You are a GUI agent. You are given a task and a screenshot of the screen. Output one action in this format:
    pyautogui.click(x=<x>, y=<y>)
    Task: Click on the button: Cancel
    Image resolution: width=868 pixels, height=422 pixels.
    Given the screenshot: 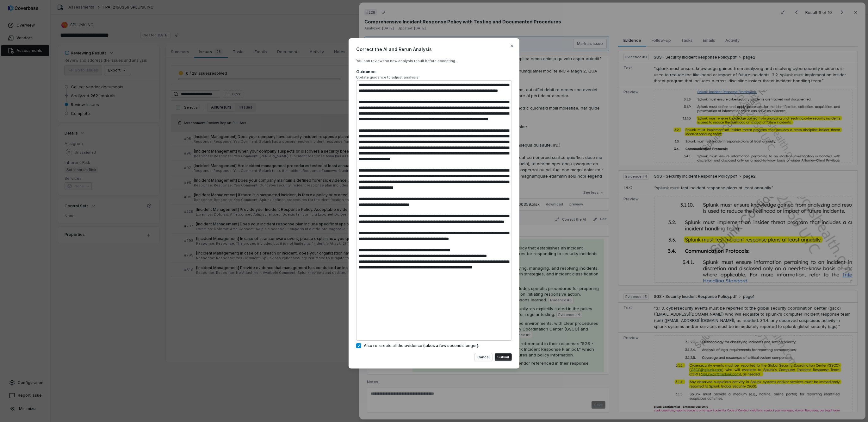 What is the action you would take?
    pyautogui.click(x=484, y=357)
    